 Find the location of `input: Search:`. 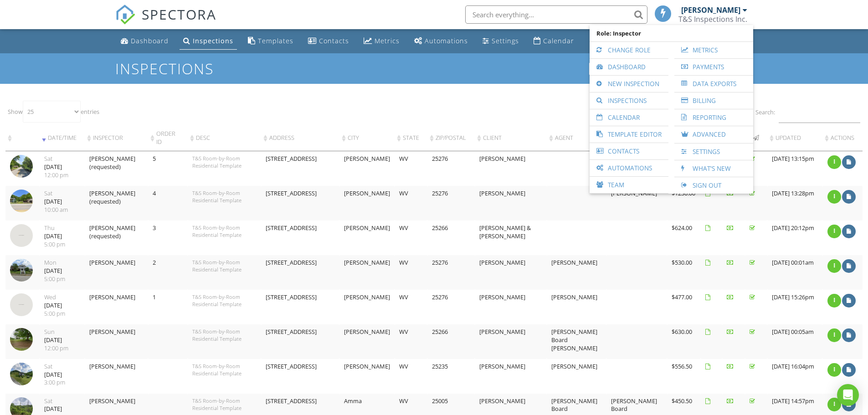

input: Search: is located at coordinates (819, 111).